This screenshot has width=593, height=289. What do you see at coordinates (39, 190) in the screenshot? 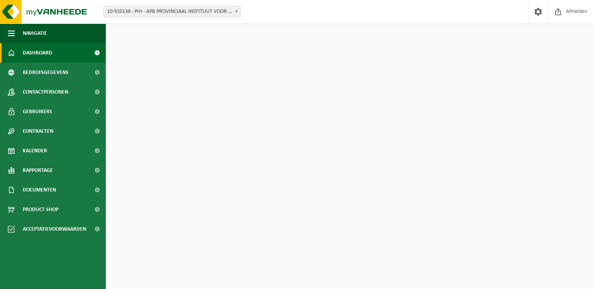
I see `span: Documenten` at bounding box center [39, 190].